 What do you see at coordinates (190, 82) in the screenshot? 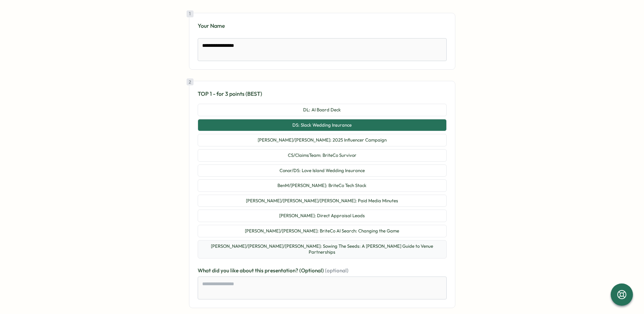
I see `div: 2` at bounding box center [190, 82].